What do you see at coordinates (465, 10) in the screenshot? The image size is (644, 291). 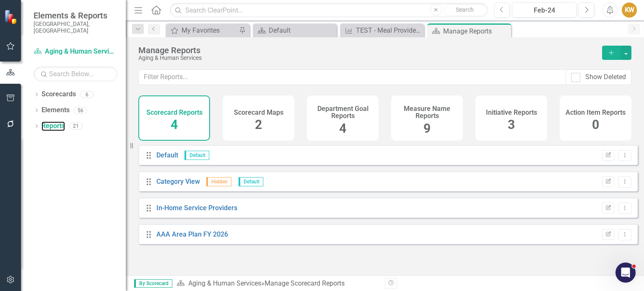 I see `button: Search` at bounding box center [465, 10].